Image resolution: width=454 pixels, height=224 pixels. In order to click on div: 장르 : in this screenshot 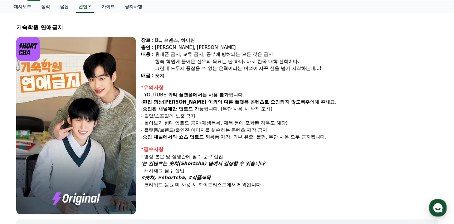, I will do `click(147, 40)`.